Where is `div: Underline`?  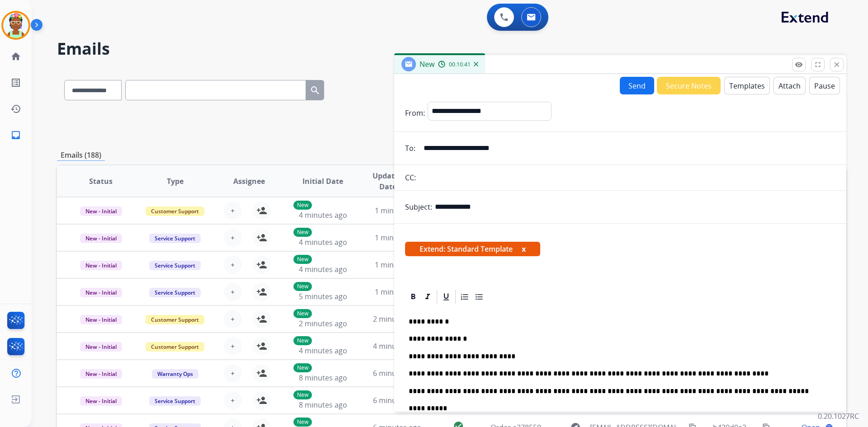
div: Underline is located at coordinates (446, 297).